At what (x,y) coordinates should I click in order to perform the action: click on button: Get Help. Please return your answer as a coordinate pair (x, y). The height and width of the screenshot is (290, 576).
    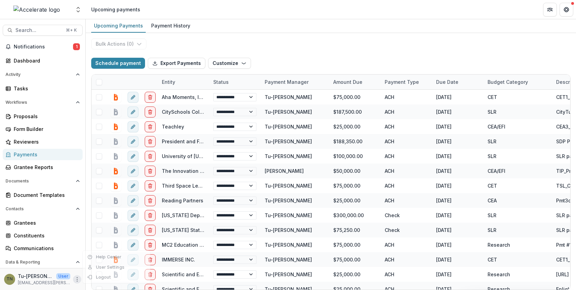
    Looking at the image, I should click on (567, 10).